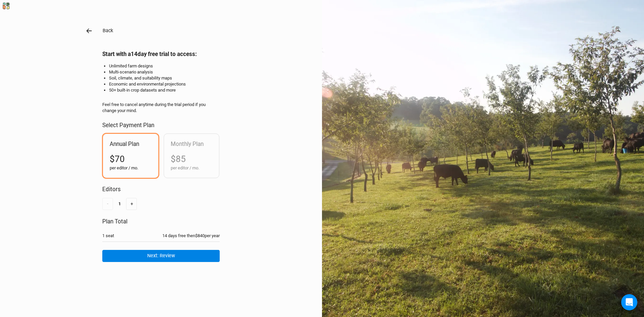 This screenshot has height=317, width=644. What do you see at coordinates (161, 125) in the screenshot?
I see `h2: Select Payment Plan` at bounding box center [161, 125].